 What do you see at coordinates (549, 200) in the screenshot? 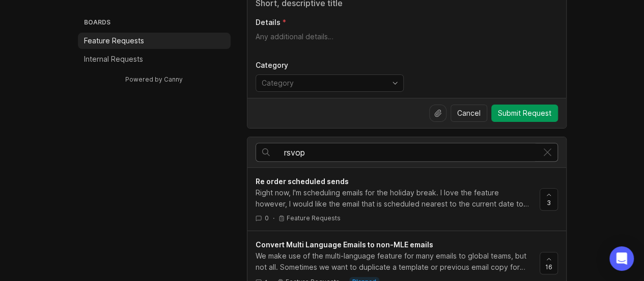
I see `button: 3` at bounding box center [549, 200].